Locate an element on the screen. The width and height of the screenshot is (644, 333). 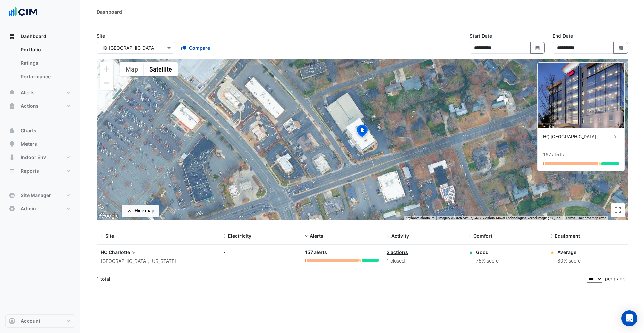
app-icon: Alerts is located at coordinates (12, 93).